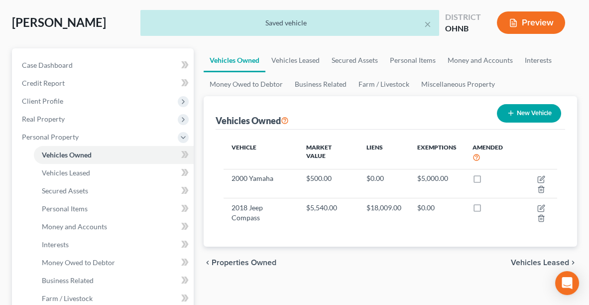 The height and width of the screenshot is (305, 589). What do you see at coordinates (240, 262) in the screenshot?
I see `button: chevron_left Properties Owned` at bounding box center [240, 262].